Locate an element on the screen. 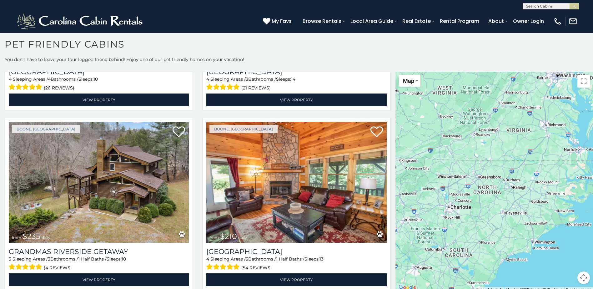 The width and height of the screenshot is (593, 289). a: Owner Login is located at coordinates (528, 21).